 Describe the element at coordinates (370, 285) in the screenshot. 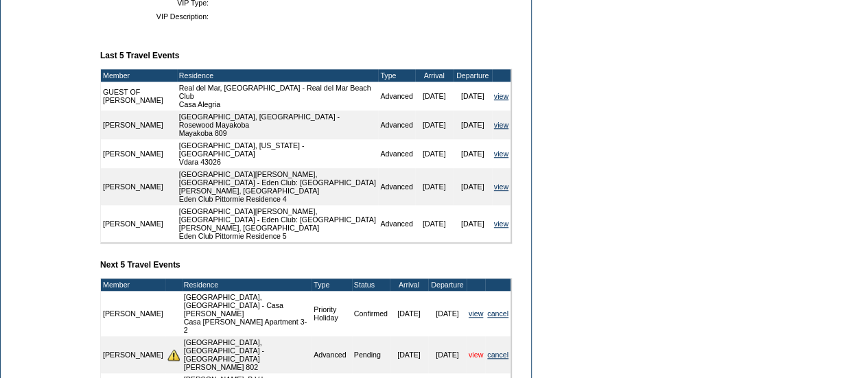

I see `td: Status` at that location.